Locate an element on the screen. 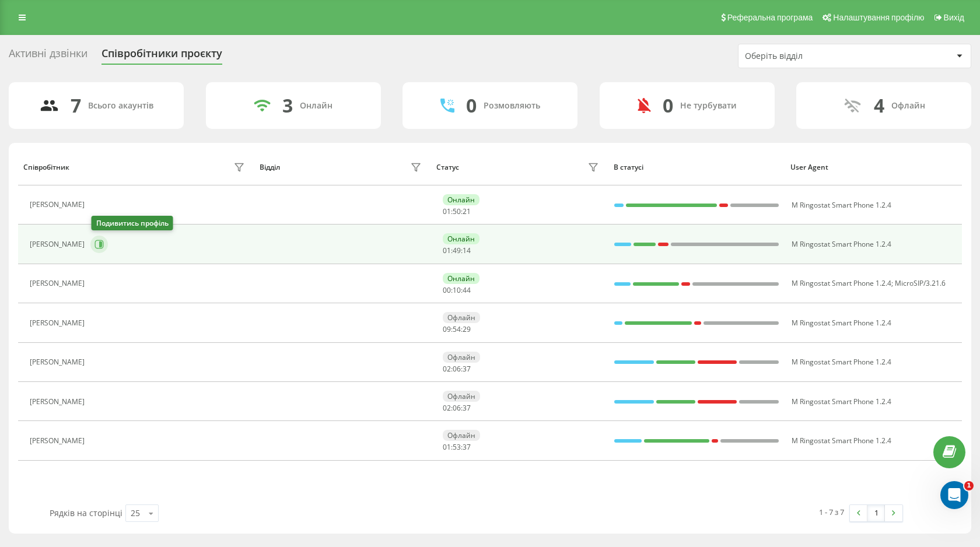 This screenshot has width=980, height=547. span: Налаштування профілю is located at coordinates (879, 17).